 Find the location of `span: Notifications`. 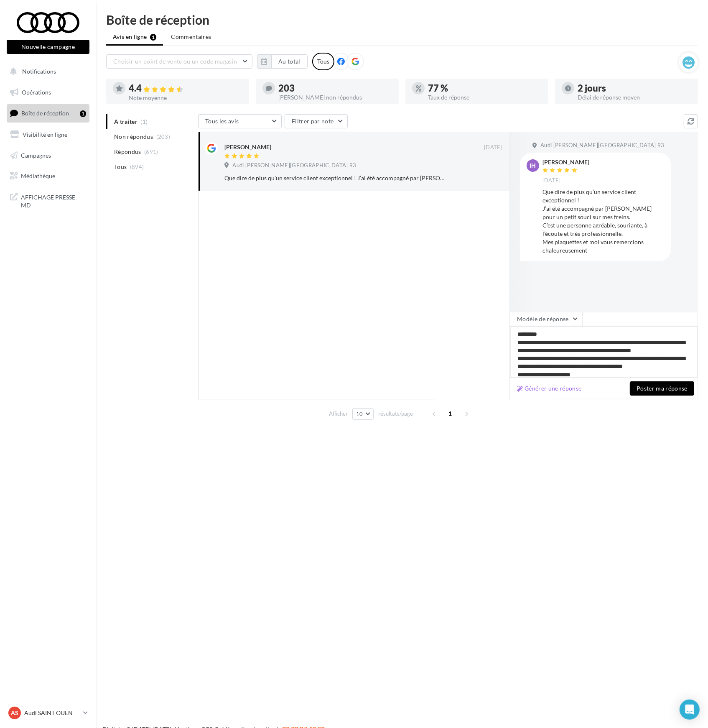

span: Notifications is located at coordinates (39, 72).